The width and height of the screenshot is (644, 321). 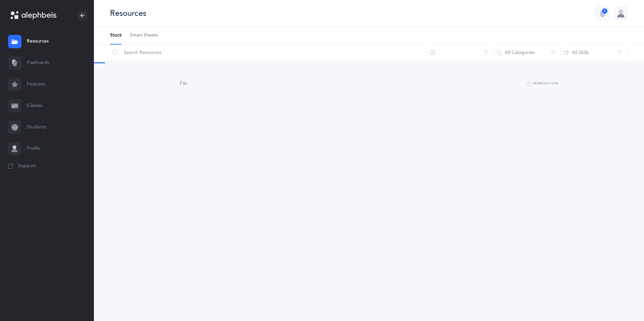 What do you see at coordinates (183, 83) in the screenshot?
I see `span: File` at bounding box center [183, 83].